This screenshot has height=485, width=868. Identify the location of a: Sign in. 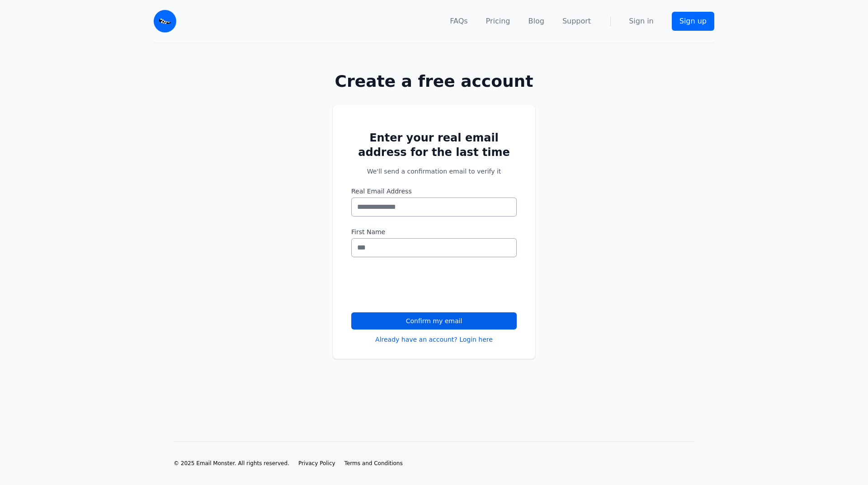
(641, 21).